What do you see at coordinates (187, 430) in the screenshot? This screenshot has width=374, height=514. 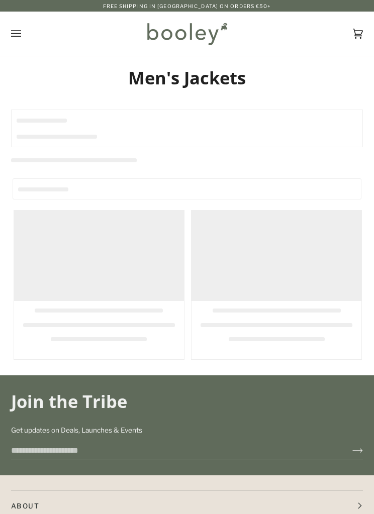 I see `p: Get updates on Deals, Launches & Events` at bounding box center [187, 430].